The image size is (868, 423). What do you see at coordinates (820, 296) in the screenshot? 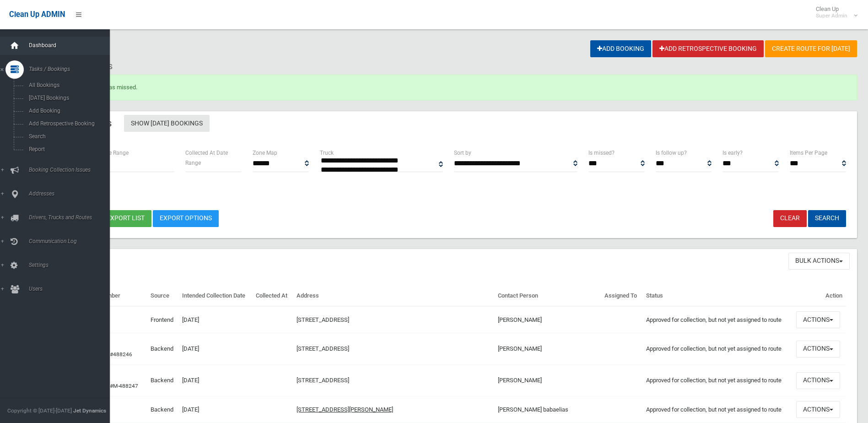
I see `th: Action` at bounding box center [820, 296].